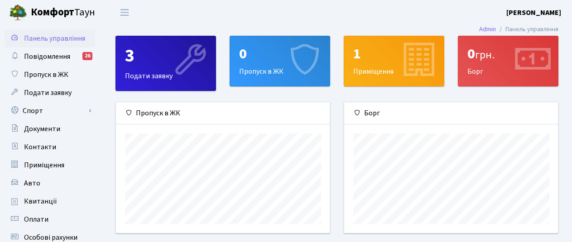  What do you see at coordinates (48, 93) in the screenshot?
I see `span: Подати заявку` at bounding box center [48, 93].